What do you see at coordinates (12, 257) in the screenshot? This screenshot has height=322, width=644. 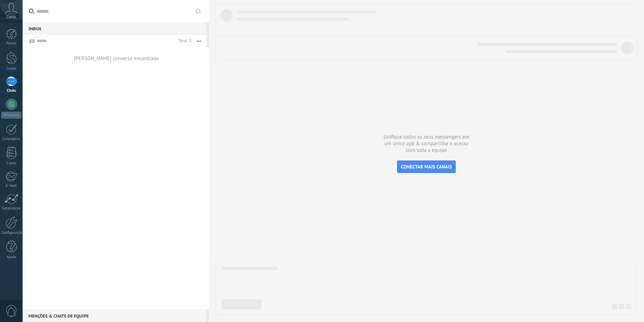 I see `div: Ajuda` at bounding box center [12, 257].